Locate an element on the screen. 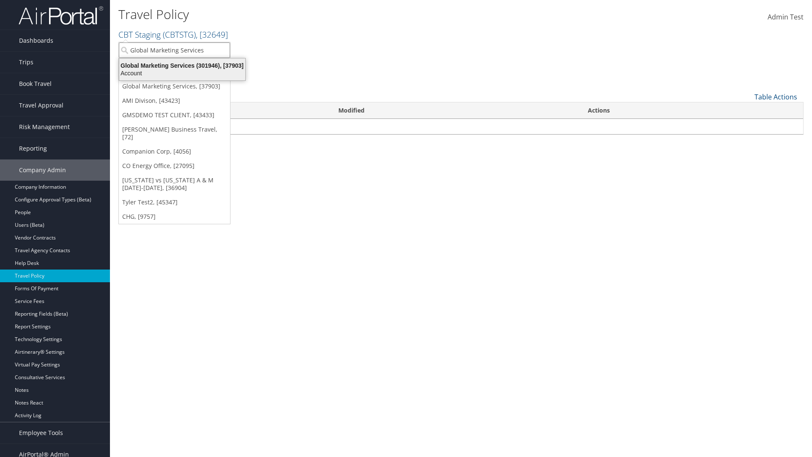 The image size is (812, 457). span: Travel Approval is located at coordinates (41, 105).